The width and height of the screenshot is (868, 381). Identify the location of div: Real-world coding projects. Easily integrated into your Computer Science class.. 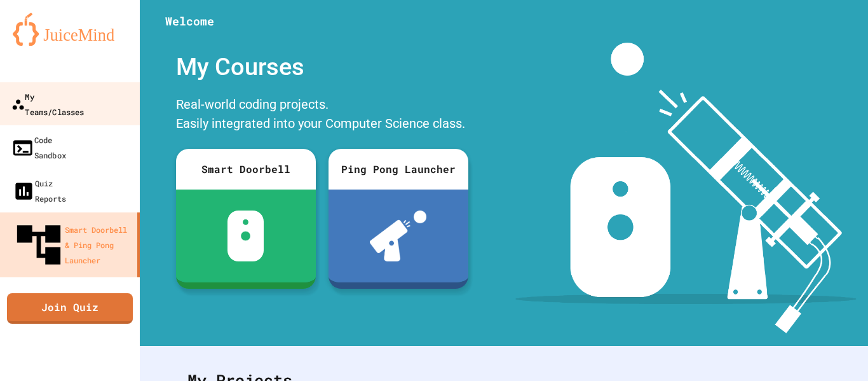
(322, 115).